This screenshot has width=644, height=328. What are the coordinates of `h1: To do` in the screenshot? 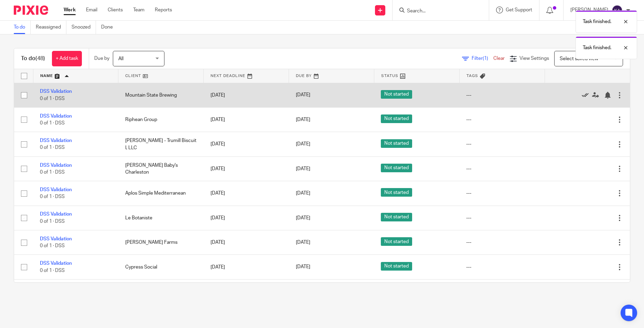 It's located at (33, 59).